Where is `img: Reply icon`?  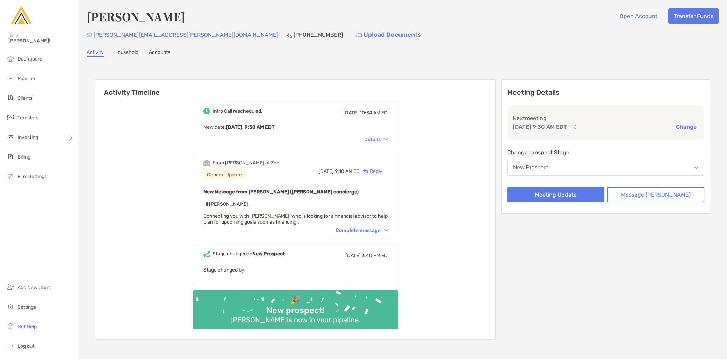 img: Reply icon is located at coordinates (366, 171).